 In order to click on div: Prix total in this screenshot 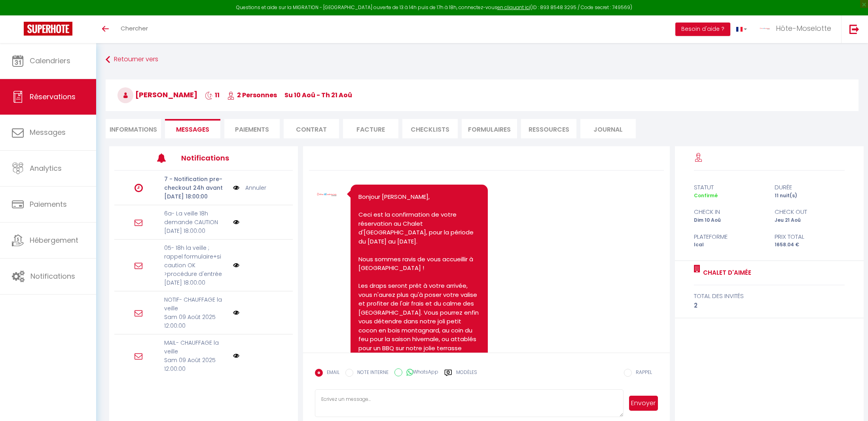, I will do `click(809, 237)`.